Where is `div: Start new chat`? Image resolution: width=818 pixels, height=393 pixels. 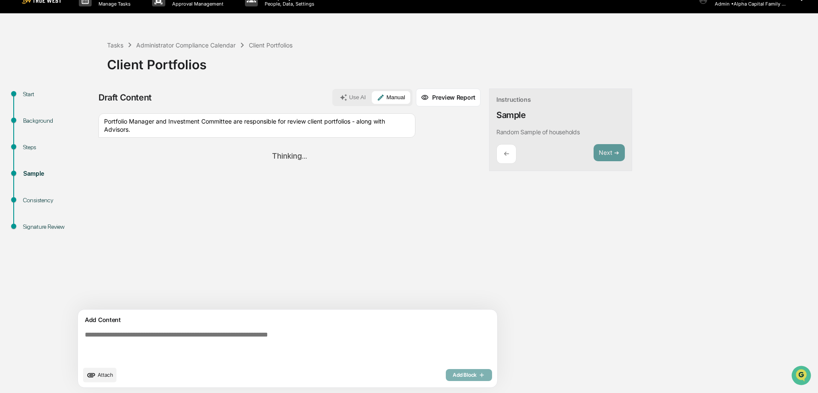
div: Start new chat is located at coordinates (85, 70).